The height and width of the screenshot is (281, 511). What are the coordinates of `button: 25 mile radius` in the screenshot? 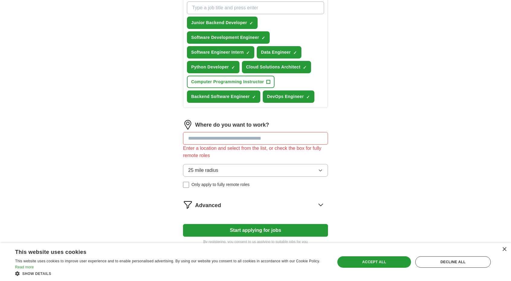 It's located at (255, 170).